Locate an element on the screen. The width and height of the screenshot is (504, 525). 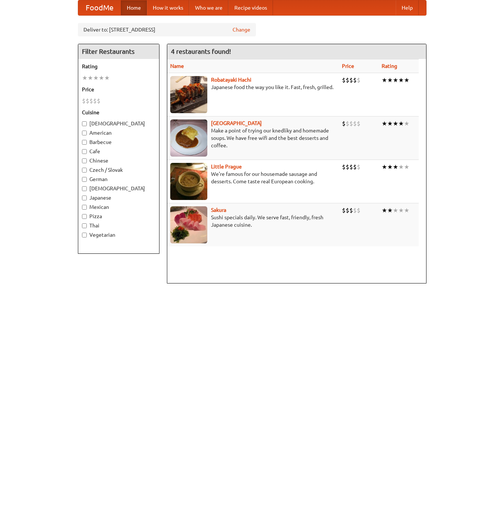
a: Who we are is located at coordinates (209, 8).